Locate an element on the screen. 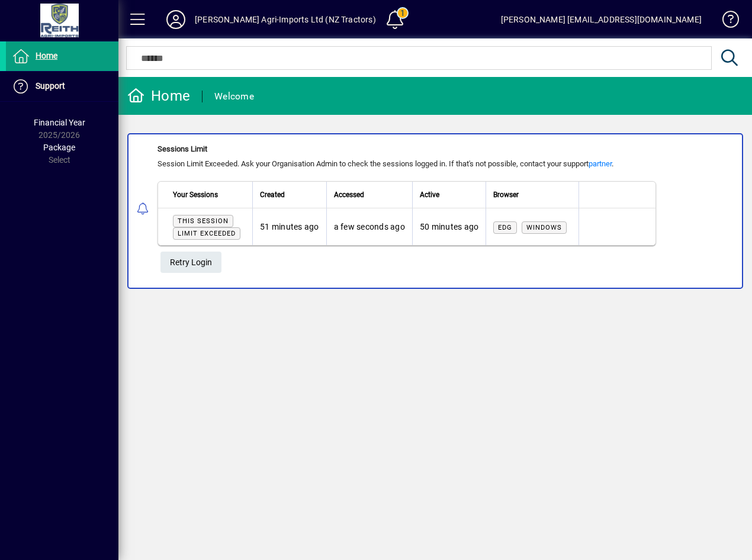 This screenshot has height=560, width=752. span: Created is located at coordinates (273, 195).